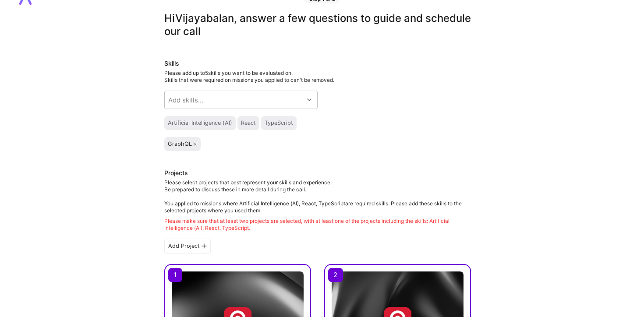 The width and height of the screenshot is (644, 317). What do you see at coordinates (318, 77) in the screenshot?
I see `div: Please add up to 5 skills you want to be evaluated on.` at bounding box center [318, 77].